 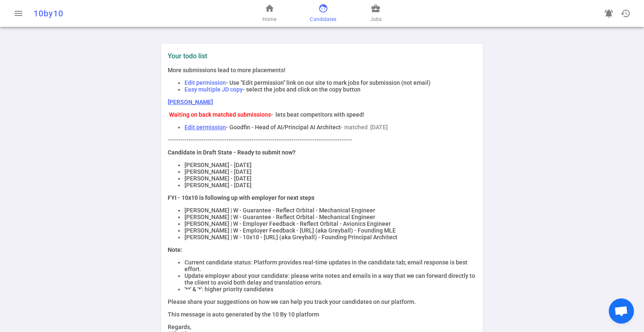 What do you see at coordinates (323, 13) in the screenshot?
I see `a: Candidates` at bounding box center [323, 13].